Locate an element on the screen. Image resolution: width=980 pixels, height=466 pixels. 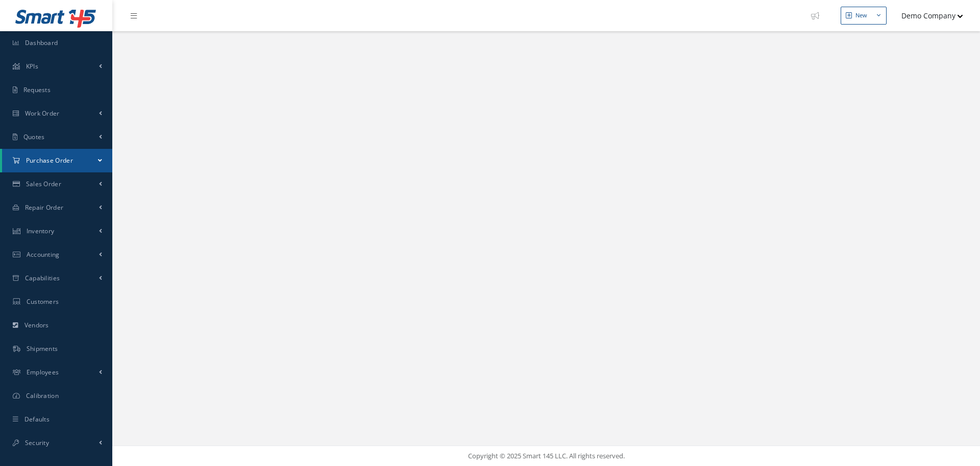
button: New is located at coordinates (864, 15).